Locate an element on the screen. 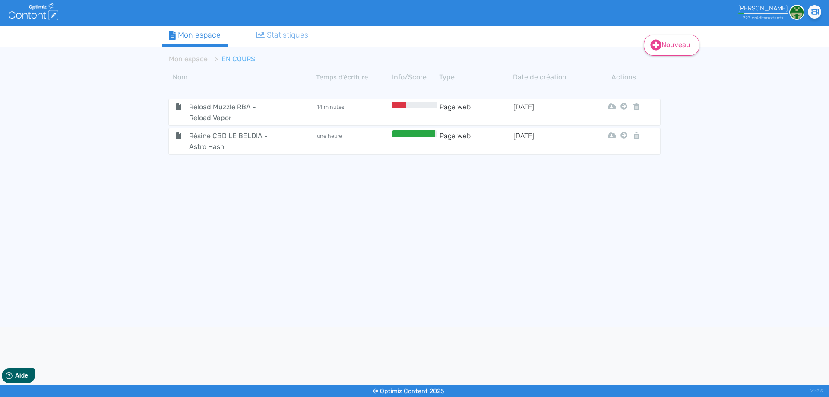 The width and height of the screenshot is (829, 397). th: Type is located at coordinates (476, 77).